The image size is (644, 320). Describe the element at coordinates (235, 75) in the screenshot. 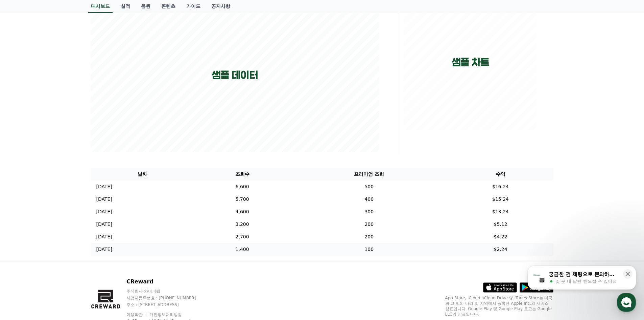

I see `p: 샘플 데이터` at that location.